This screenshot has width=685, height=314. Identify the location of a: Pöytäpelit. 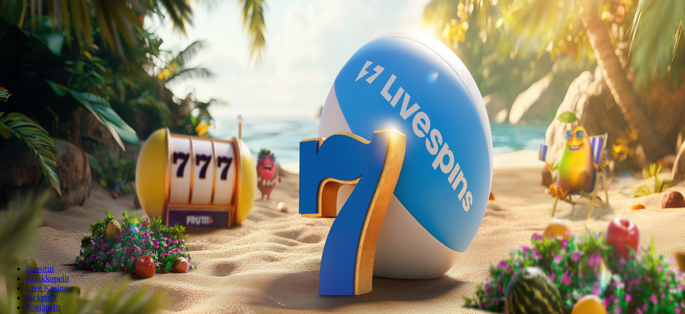
(43, 307).